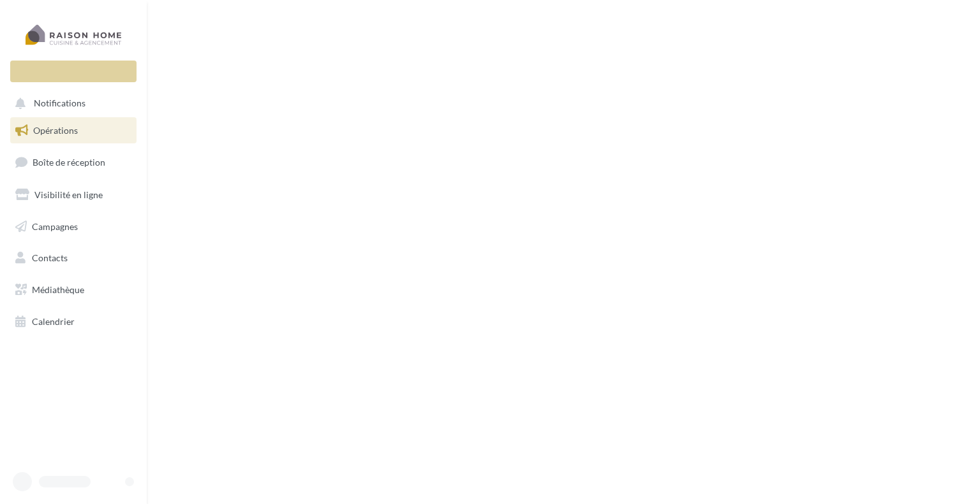 The width and height of the screenshot is (980, 504). Describe the element at coordinates (74, 227) in the screenshot. I see `a: Campagnes` at that location.